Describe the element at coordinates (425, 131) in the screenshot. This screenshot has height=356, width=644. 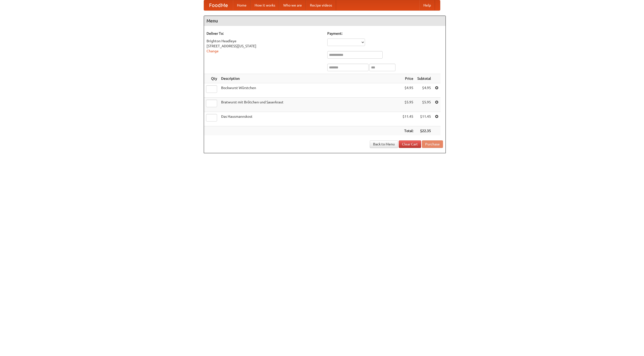
I see `th: $22.35` at that location.